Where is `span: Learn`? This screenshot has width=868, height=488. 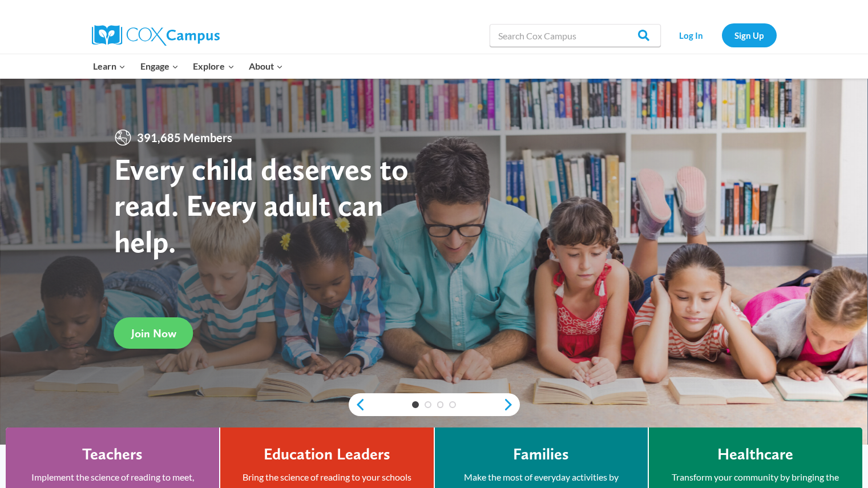
span: Learn is located at coordinates (109, 66).